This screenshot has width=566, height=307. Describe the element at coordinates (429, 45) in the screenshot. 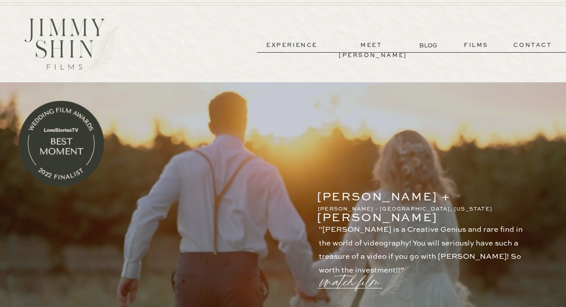

I see `p: BLOG` at that location.